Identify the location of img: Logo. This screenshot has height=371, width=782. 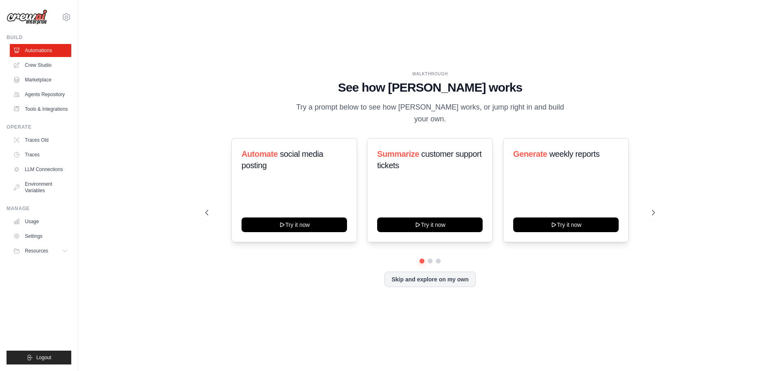
(27, 17).